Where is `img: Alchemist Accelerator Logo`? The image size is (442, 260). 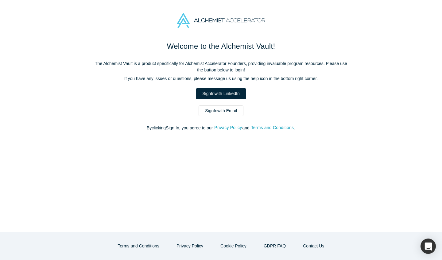 img: Alchemist Accelerator Logo is located at coordinates (221, 20).